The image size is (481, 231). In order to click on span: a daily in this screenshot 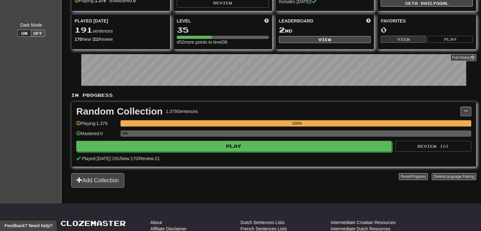, I will do `click(425, 3)`.